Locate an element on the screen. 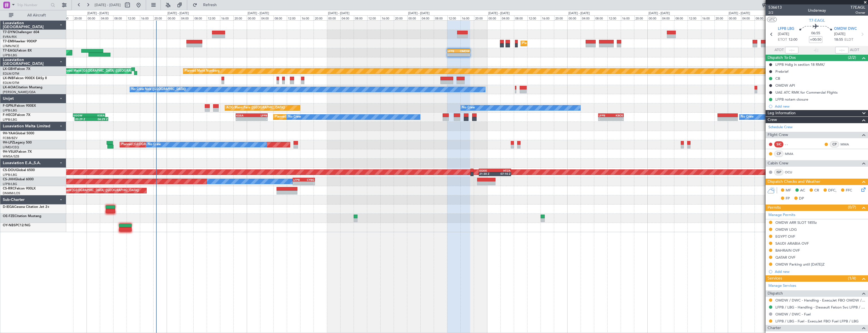 The height and width of the screenshot is (333, 868). button: UTC is located at coordinates (772, 20).